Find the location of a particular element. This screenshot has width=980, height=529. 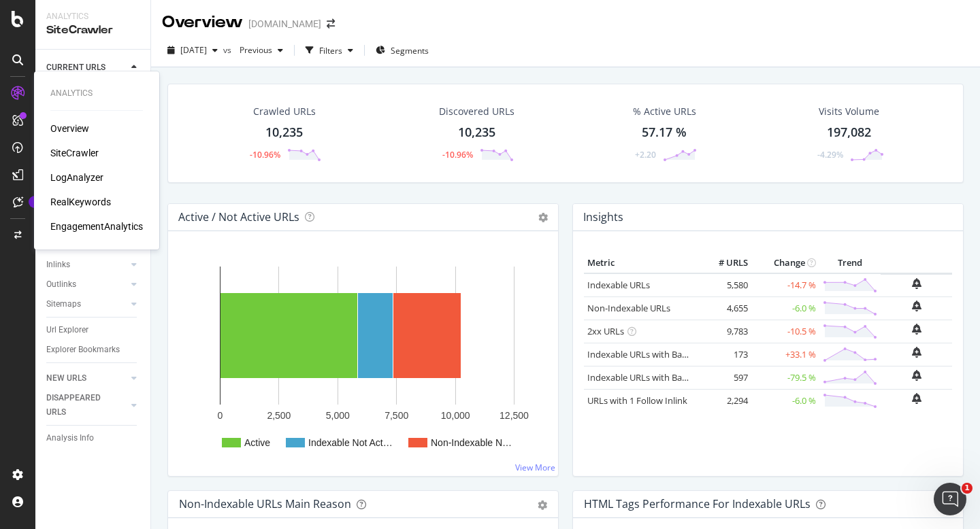

a: DISAPPEARED URLS is located at coordinates (87, 405).